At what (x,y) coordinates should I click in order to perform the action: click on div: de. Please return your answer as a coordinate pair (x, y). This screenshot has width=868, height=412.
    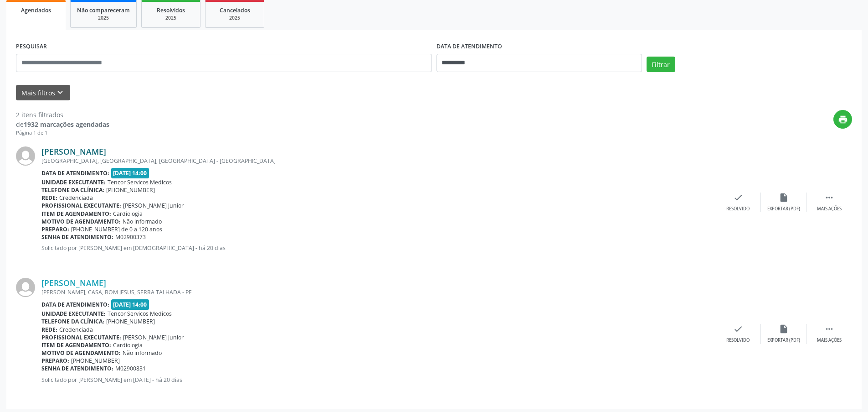
    Looking at the image, I should click on (63, 124).